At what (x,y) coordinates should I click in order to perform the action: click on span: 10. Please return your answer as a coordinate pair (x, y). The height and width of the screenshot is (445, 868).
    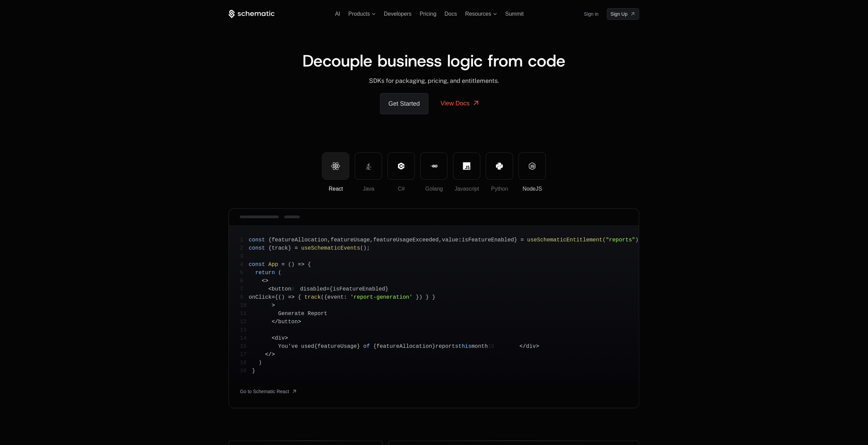
    Looking at the image, I should click on (245, 306).